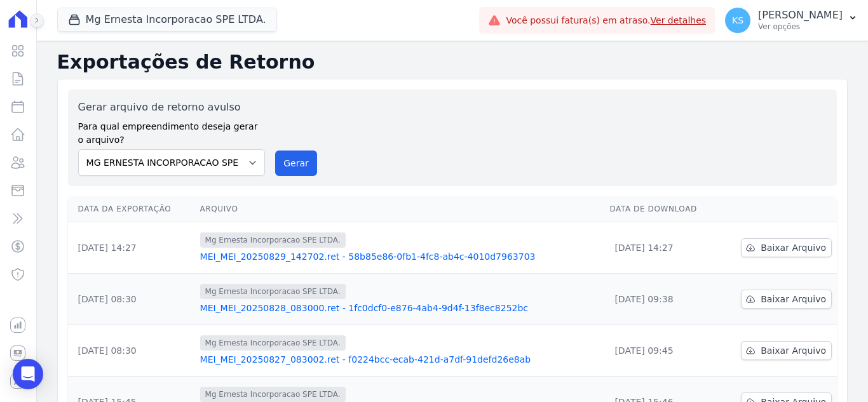  I want to click on th: Data de Download, so click(662, 209).